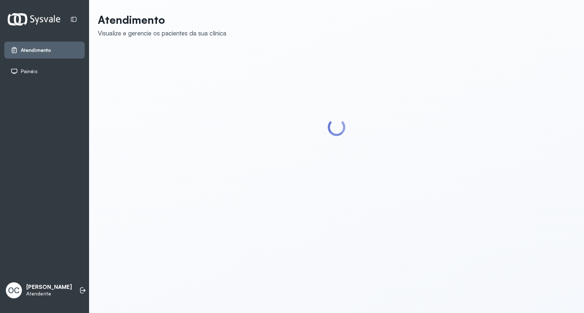 The width and height of the screenshot is (584, 313). I want to click on p: Atendimento, so click(162, 20).